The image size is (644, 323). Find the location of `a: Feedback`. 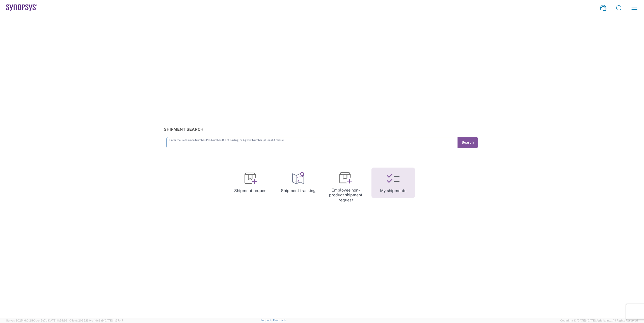

a: Feedback is located at coordinates (279, 320).